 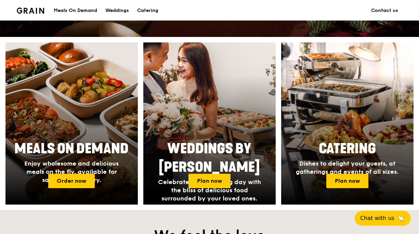 I want to click on span: Dishes to delight your guests, at gatherings and events of all sizes., so click(x=348, y=168).